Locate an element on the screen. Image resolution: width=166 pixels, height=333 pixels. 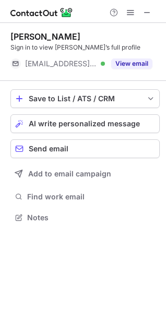
span: Add to email campaign is located at coordinates (69, 174).